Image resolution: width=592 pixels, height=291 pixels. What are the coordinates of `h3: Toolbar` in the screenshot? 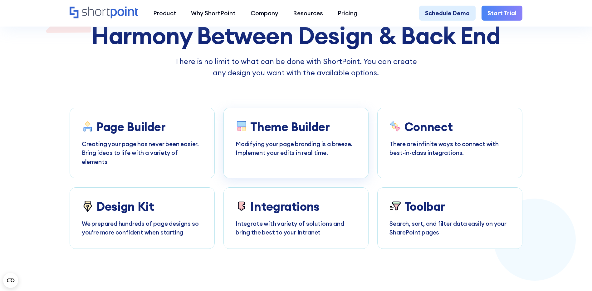 It's located at (425, 206).